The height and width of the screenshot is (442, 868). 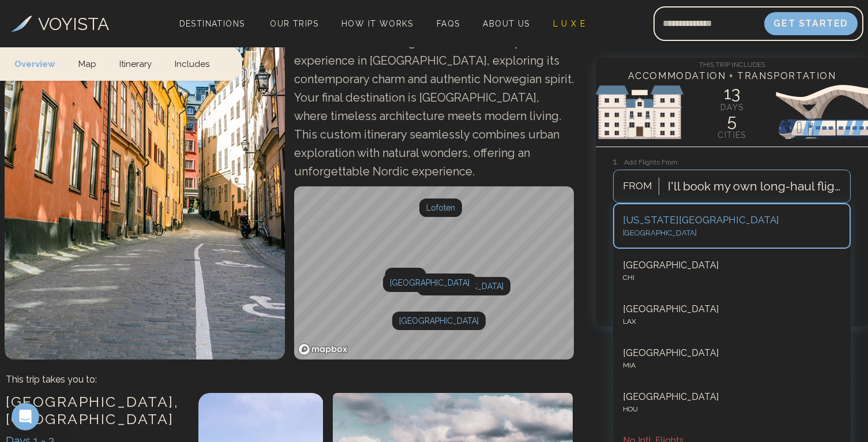 What do you see at coordinates (192, 63) in the screenshot?
I see `a: Includes` at bounding box center [192, 63].